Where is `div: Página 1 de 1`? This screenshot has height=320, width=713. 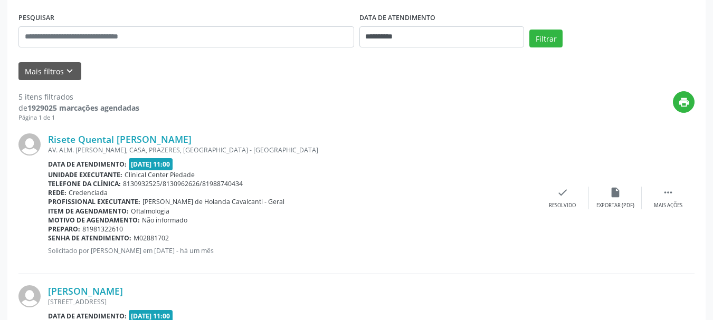
div: Página 1 de 1 is located at coordinates (79, 118).